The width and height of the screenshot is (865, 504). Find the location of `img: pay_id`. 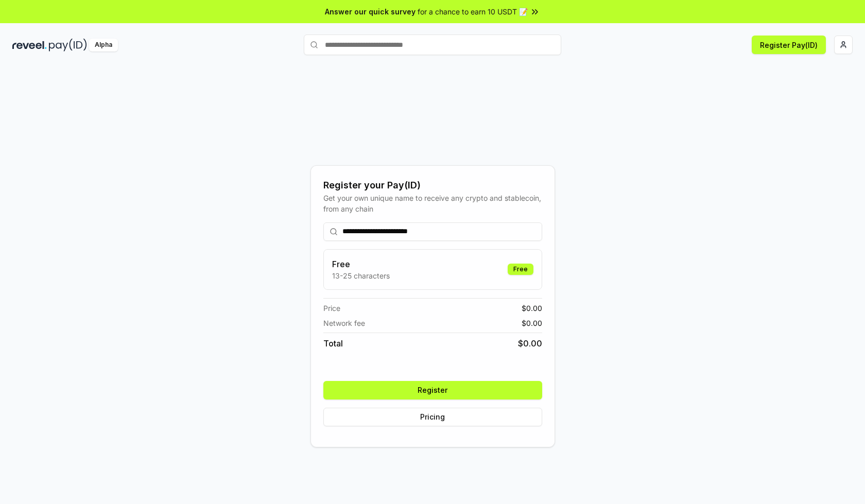

img: pay_id is located at coordinates (68, 45).